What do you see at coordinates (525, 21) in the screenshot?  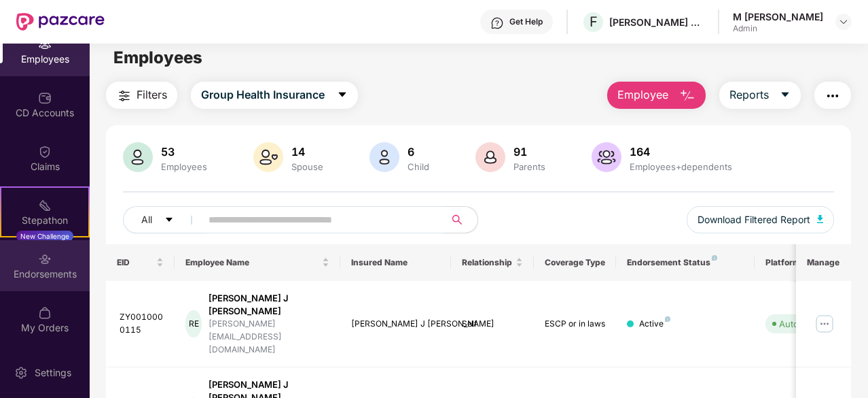 I see `div: Get Help` at bounding box center [525, 21].